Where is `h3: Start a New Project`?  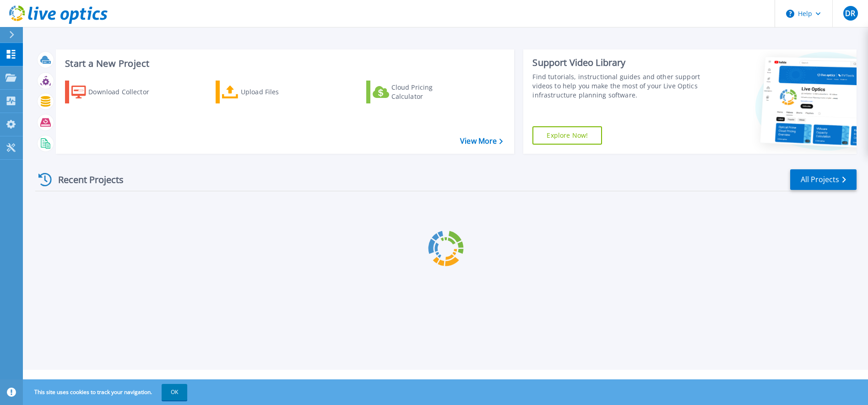 h3: Start a New Project is located at coordinates (284, 63).